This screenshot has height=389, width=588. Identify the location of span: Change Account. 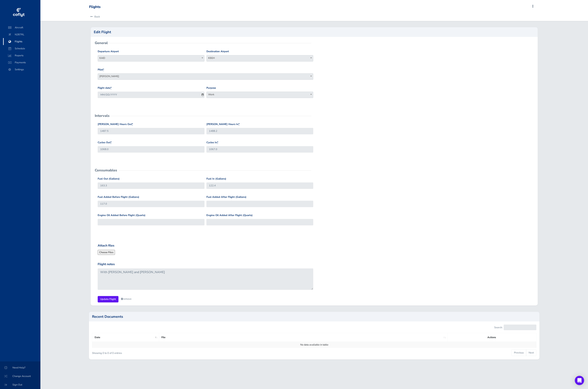
(20, 376).